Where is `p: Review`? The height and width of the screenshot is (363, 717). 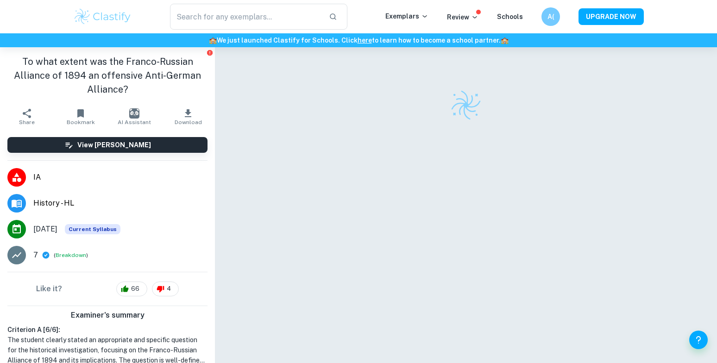
p: Review is located at coordinates (463, 17).